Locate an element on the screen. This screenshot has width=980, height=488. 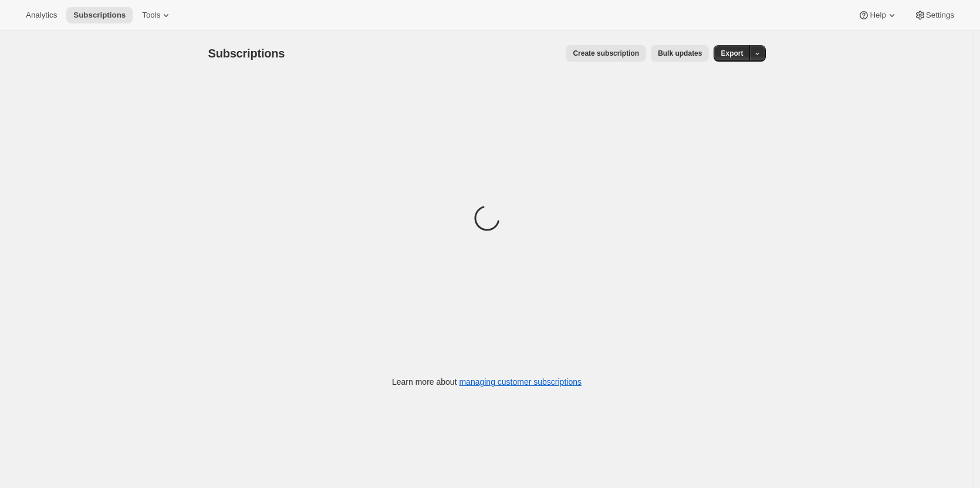
button: Help is located at coordinates (877, 15).